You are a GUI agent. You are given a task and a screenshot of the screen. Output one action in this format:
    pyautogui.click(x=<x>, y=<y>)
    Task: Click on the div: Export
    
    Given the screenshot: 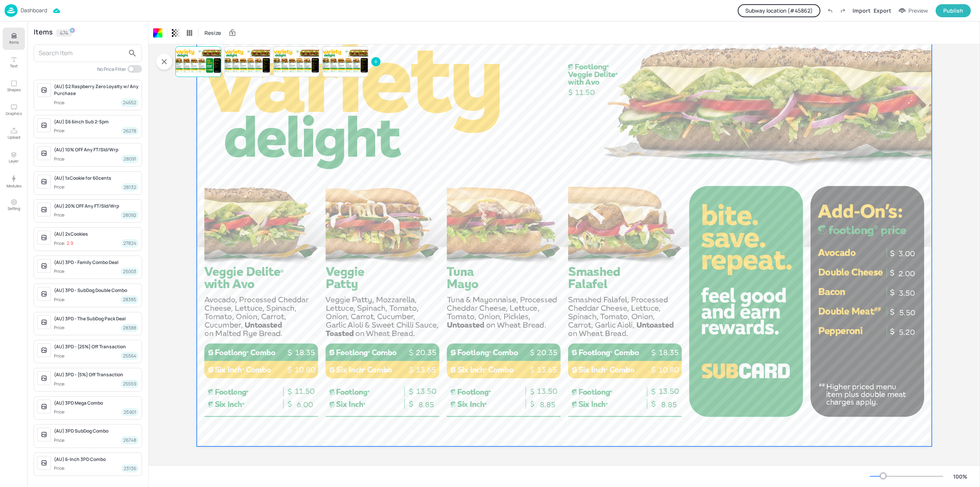 What is the action you would take?
    pyautogui.click(x=882, y=10)
    